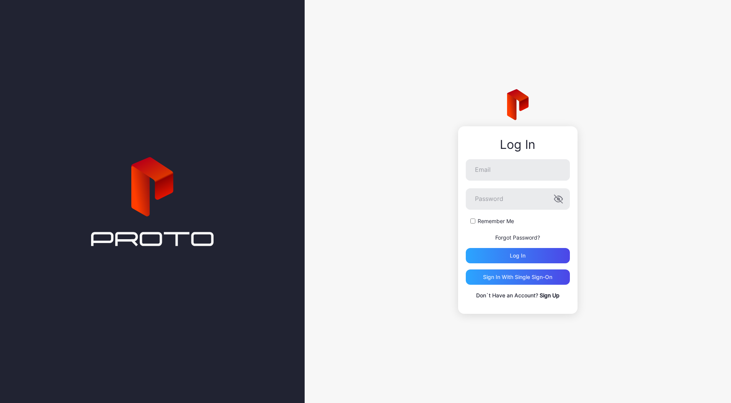  What do you see at coordinates (518, 145) in the screenshot?
I see `div: Log In` at bounding box center [518, 145].